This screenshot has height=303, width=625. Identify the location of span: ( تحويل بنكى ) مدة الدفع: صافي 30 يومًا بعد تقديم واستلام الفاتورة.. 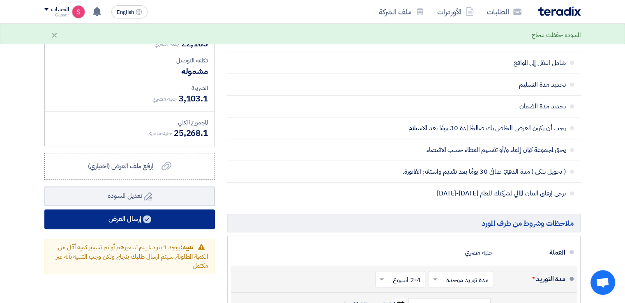
(431, 172).